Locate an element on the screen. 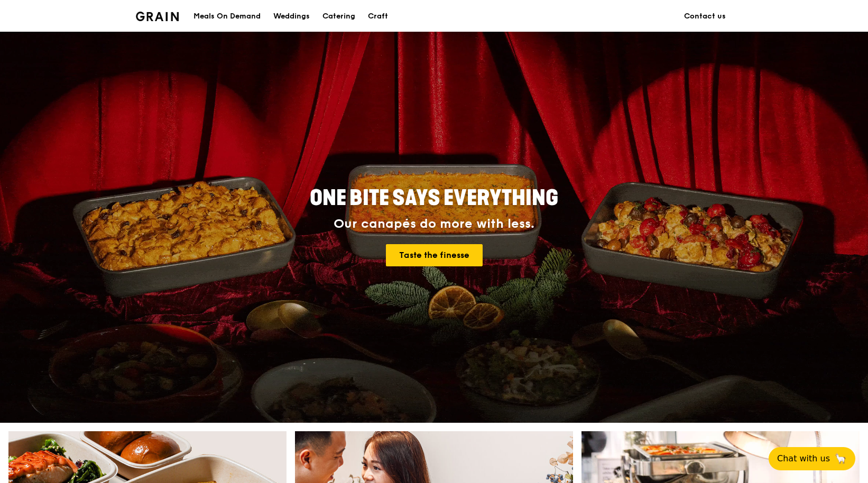 This screenshot has width=868, height=483. span: Chat with us is located at coordinates (803, 458).